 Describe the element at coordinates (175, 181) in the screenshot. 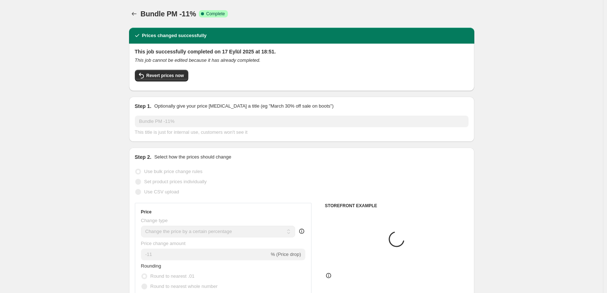

I see `span: Set product prices individually` at that location.